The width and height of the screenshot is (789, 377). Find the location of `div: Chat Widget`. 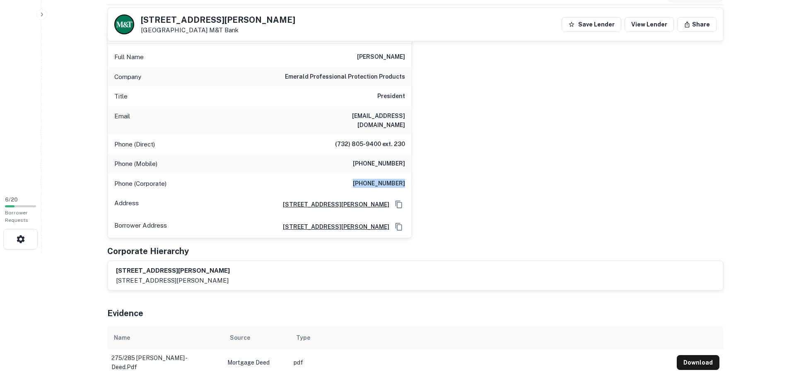

div: Chat Widget is located at coordinates (769, 331).